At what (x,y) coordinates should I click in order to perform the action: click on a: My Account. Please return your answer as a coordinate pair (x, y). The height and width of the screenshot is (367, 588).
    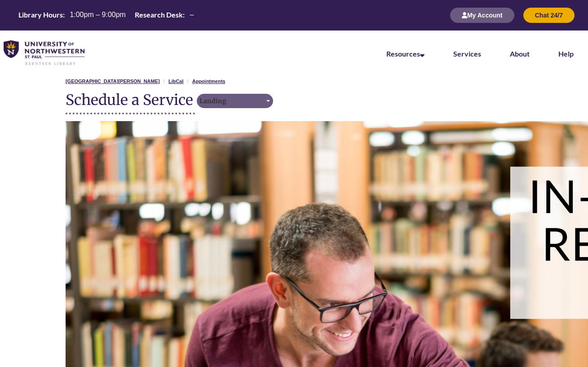
    Looking at the image, I should click on (482, 15).